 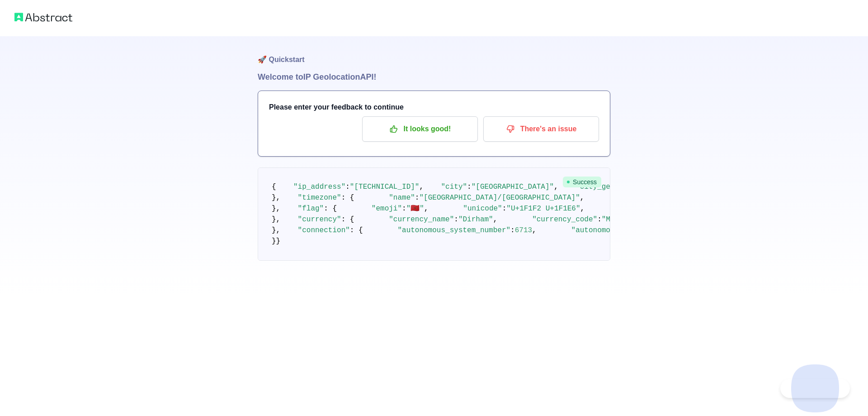 What do you see at coordinates (402, 198) in the screenshot?
I see `span: "name"` at bounding box center [402, 198].